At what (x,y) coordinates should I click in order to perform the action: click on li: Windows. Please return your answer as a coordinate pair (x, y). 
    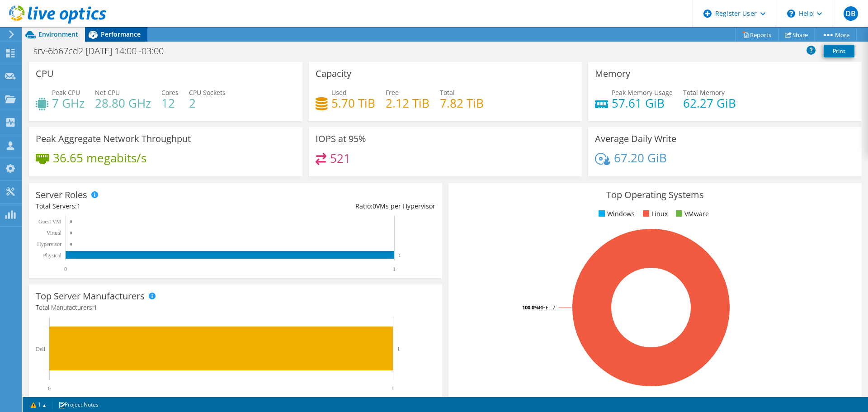
    Looking at the image, I should click on (616, 214).